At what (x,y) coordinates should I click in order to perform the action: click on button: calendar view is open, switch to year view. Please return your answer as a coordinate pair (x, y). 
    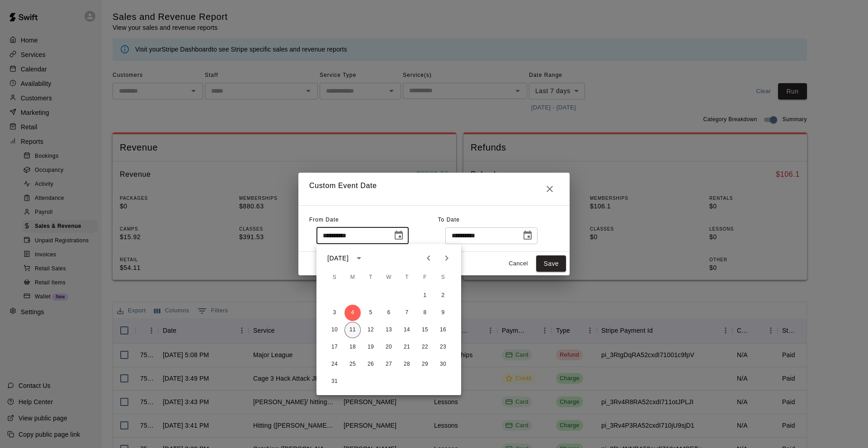
    Looking at the image, I should click on (359, 258).